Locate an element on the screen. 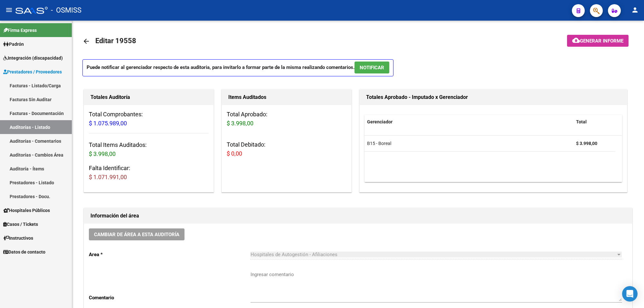 This screenshot has width=644, height=308. strong: $ 3.998,00 is located at coordinates (587, 143).